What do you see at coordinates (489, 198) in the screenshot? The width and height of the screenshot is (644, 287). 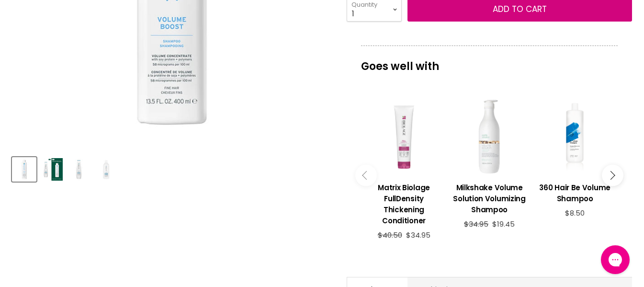 I see `a: View product:Milkshake Volume Solution Volumizing Shampoo` at bounding box center [489, 198].